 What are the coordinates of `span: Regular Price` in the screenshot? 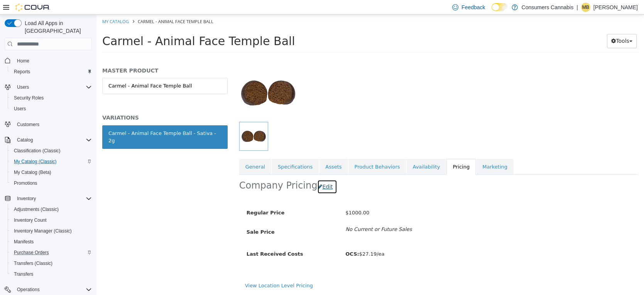 It's located at (169, 198).